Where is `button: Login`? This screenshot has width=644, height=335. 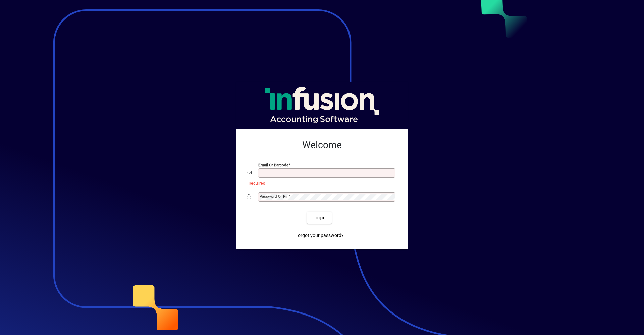
button: Login is located at coordinates (319, 217).